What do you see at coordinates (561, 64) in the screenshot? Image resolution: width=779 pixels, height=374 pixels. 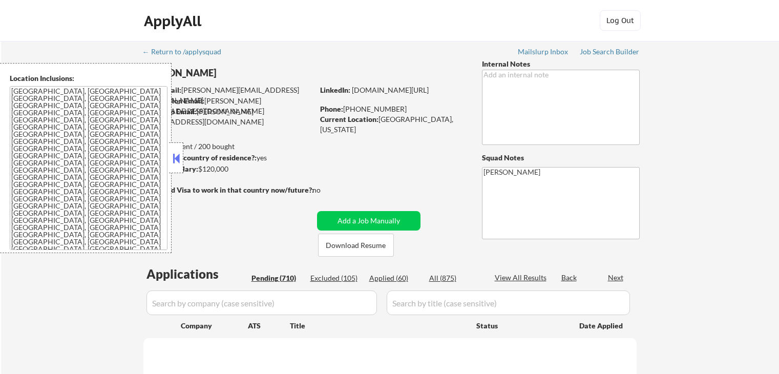 I see `div: Internal Notes` at bounding box center [561, 64].